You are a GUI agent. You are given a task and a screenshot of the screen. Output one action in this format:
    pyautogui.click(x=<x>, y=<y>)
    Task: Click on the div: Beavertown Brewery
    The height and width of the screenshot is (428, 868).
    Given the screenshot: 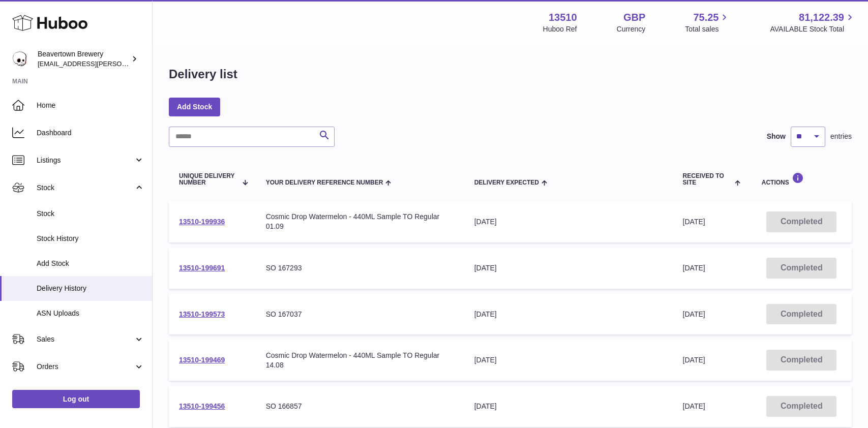 What is the action you would take?
    pyautogui.click(x=83, y=59)
    